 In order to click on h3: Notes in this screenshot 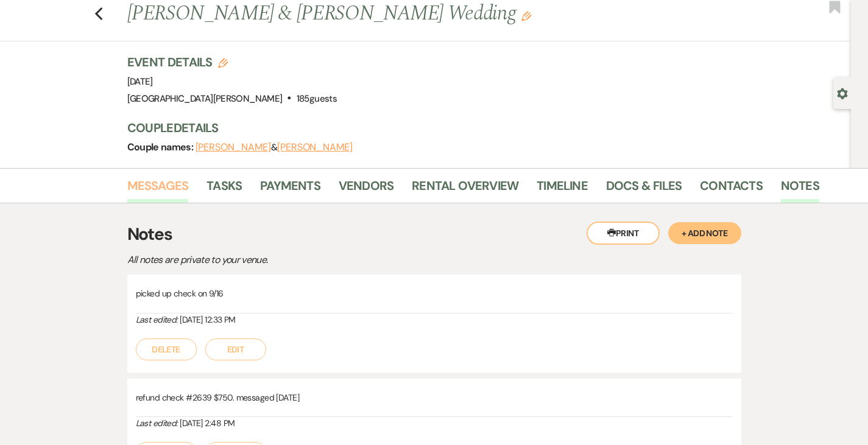, I will do `click(434, 234)`.